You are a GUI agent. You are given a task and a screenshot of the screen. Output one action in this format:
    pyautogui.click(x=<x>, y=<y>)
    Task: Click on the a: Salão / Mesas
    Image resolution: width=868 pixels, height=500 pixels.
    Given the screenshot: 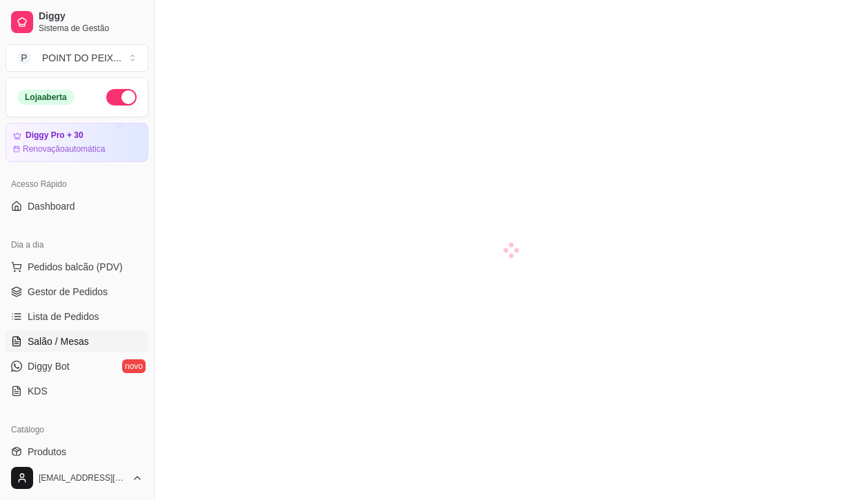 What is the action you would take?
    pyautogui.click(x=76, y=341)
    